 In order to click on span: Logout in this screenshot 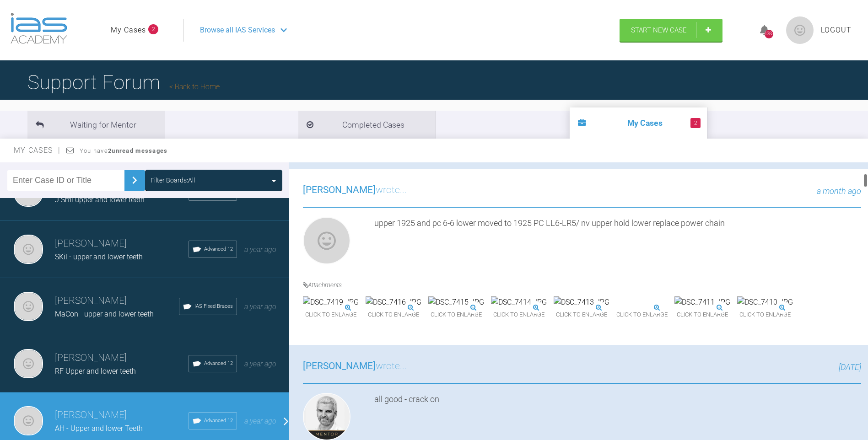, I will do `click(836, 30)`.